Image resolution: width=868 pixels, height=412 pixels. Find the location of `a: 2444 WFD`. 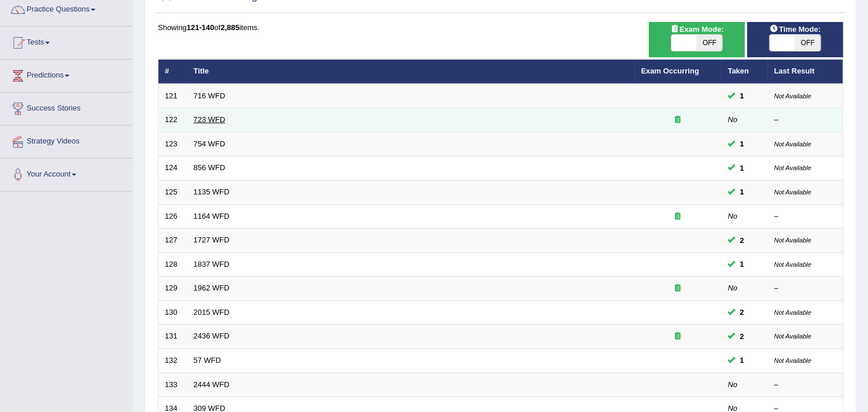

a: 2444 WFD is located at coordinates (212, 384).